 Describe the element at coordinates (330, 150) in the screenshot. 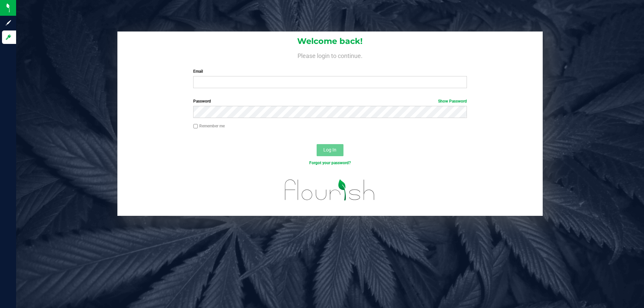

I see `button: Log In` at that location.